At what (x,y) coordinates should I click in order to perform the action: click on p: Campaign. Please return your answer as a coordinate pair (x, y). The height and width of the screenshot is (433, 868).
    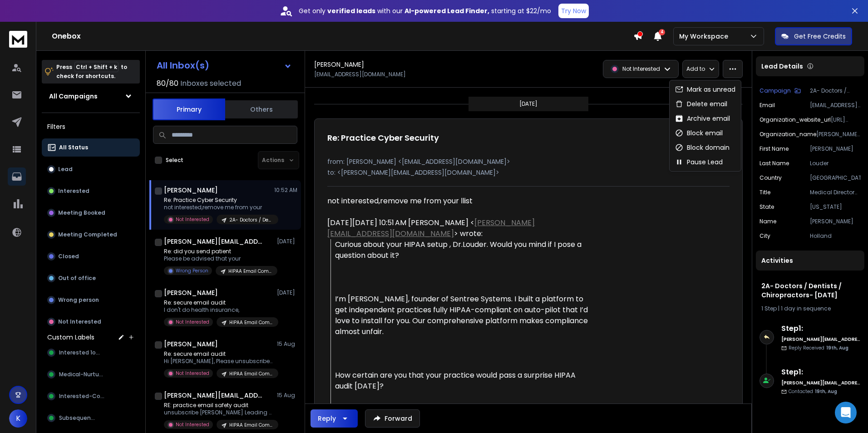
    Looking at the image, I should click on (775, 91).